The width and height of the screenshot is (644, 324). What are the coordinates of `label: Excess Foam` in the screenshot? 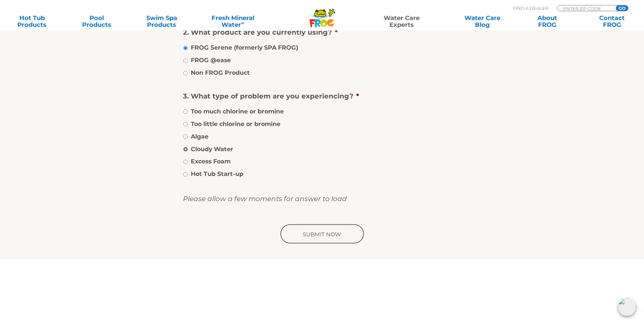 It's located at (211, 161).